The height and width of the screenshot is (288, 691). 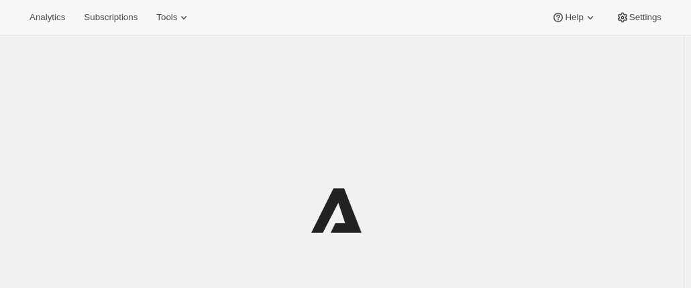 I want to click on span: Analytics, so click(x=47, y=17).